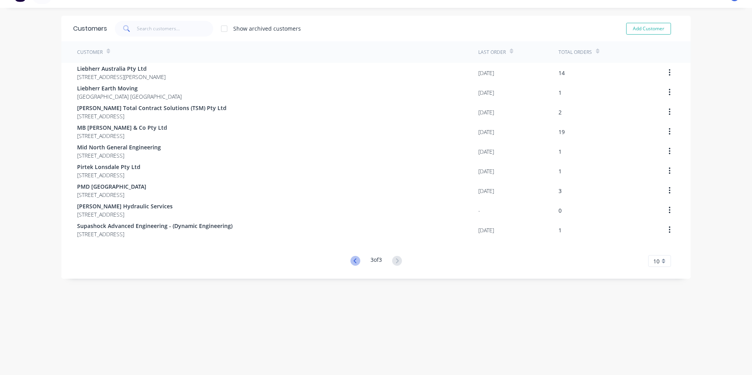 The width and height of the screenshot is (752, 375). I want to click on div: 3, so click(560, 191).